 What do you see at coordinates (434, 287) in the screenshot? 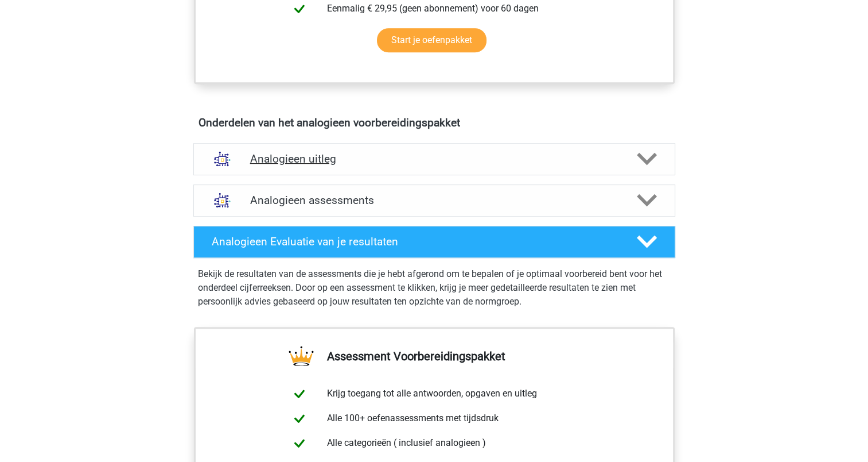
I see `p: Bekijk de resultaten van de assessments die je hebt afgerond om te bepalen of je optimaal voorber...` at bounding box center [434, 287].